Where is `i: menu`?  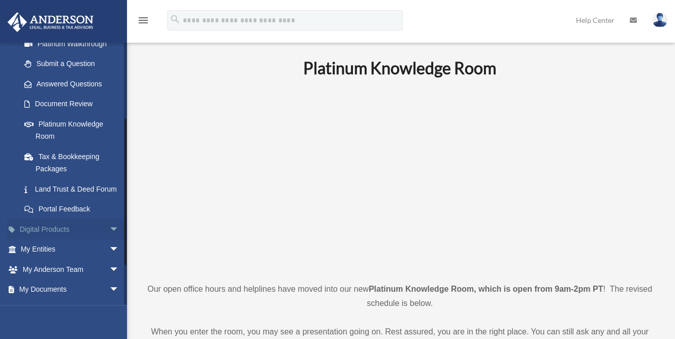 i: menu is located at coordinates (143, 20).